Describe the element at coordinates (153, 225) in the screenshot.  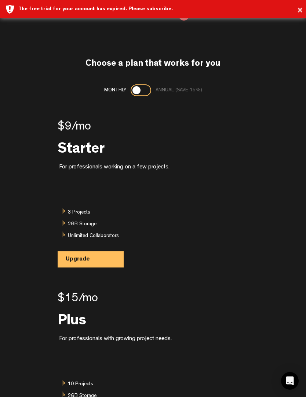
I see `div: 2GB Storage` at that location.